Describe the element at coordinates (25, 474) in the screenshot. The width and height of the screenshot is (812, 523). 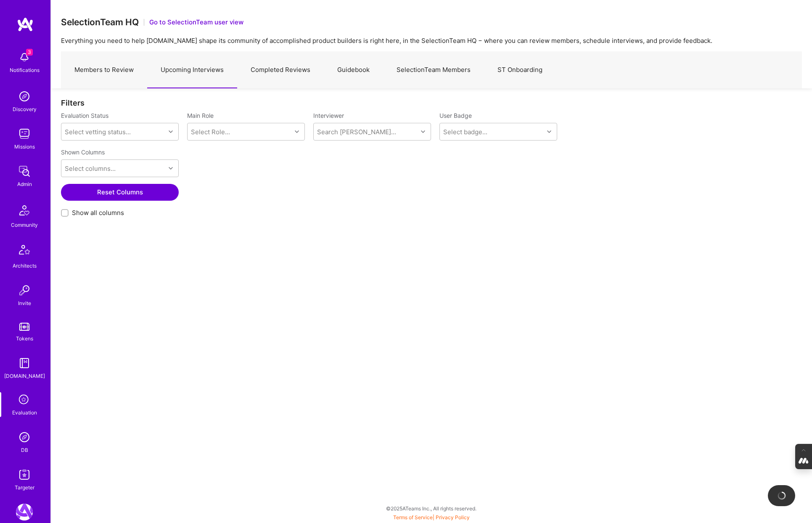
I see `img: Skill Targeter` at that location.